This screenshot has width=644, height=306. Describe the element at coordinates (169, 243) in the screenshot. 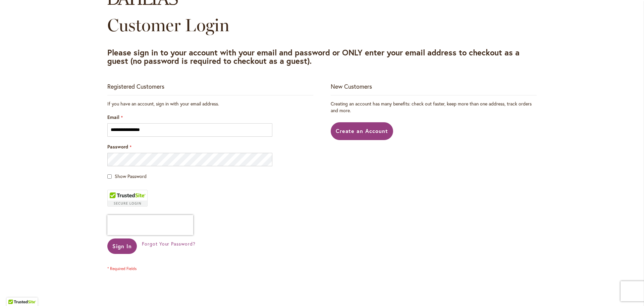

I see `span: Forgot Your Password?` at that location.